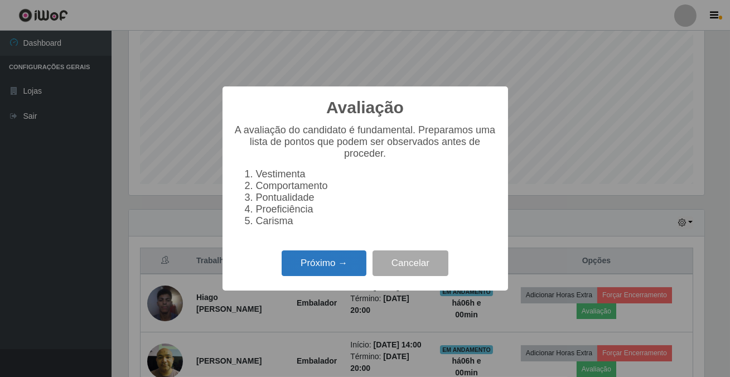 The height and width of the screenshot is (377, 730). Describe the element at coordinates (376, 174) in the screenshot. I see `li: Vestimenta` at that location.